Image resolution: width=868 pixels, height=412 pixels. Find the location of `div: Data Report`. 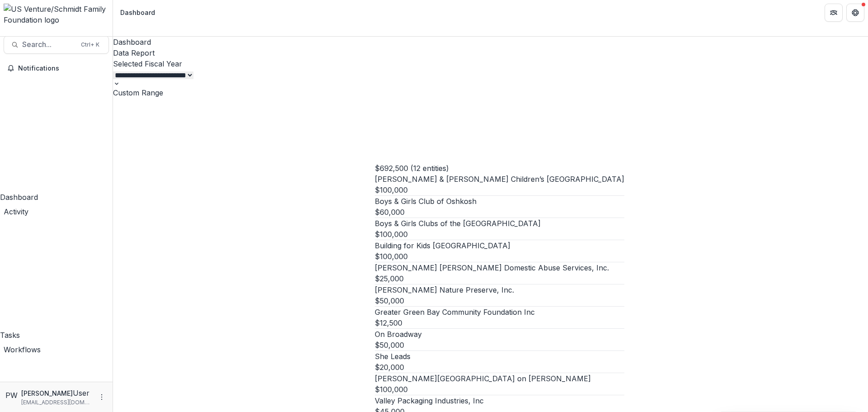

div: Data Report is located at coordinates (491, 53).